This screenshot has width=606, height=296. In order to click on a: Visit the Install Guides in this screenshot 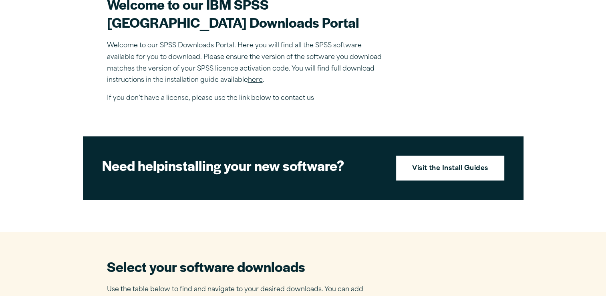, I will do `click(450, 168)`.